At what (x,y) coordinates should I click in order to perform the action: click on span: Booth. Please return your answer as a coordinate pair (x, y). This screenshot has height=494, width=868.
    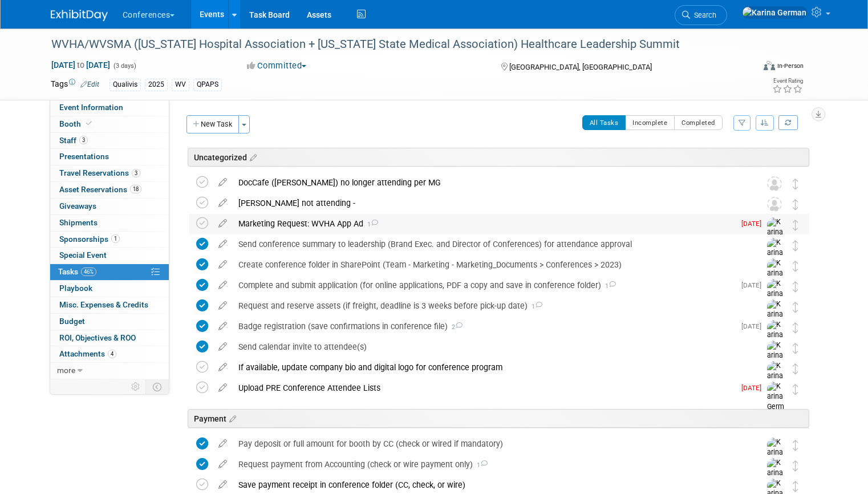
    Looking at the image, I should click on (76, 124).